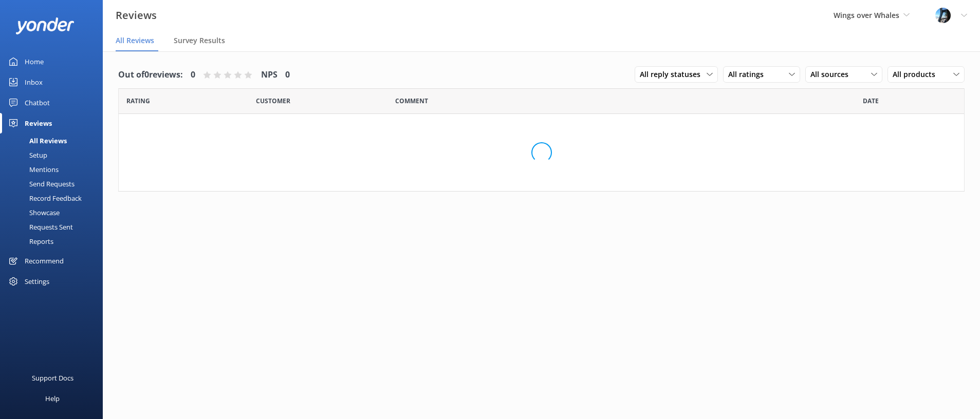 Image resolution: width=980 pixels, height=419 pixels. Describe the element at coordinates (52, 399) in the screenshot. I see `div: Help` at that location.